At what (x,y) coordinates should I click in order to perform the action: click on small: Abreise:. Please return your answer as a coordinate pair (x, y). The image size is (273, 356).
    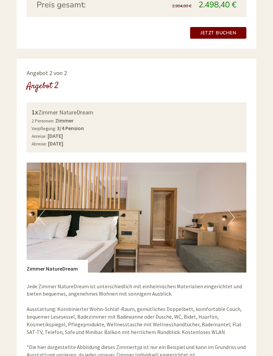
    Looking at the image, I should click on (39, 144).